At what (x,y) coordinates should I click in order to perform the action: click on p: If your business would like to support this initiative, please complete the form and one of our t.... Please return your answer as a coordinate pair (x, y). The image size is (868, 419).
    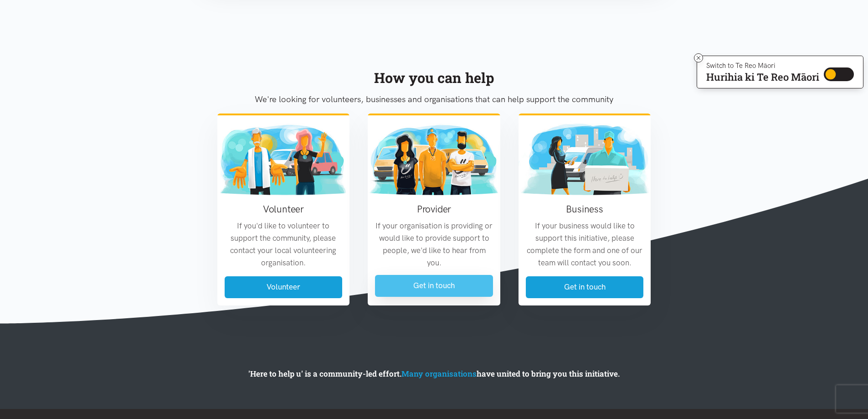
    Looking at the image, I should click on (585, 245).